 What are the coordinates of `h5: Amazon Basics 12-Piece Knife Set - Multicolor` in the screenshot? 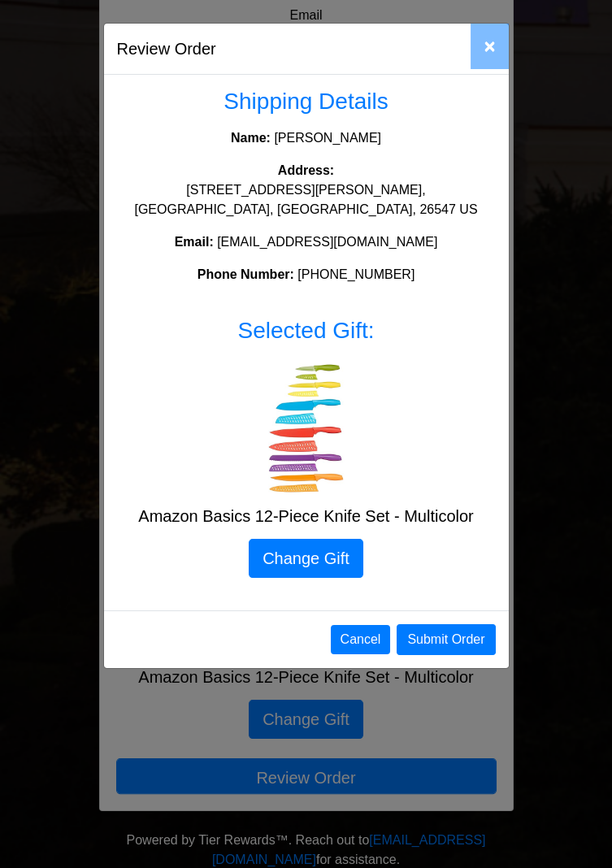 It's located at (306, 516).